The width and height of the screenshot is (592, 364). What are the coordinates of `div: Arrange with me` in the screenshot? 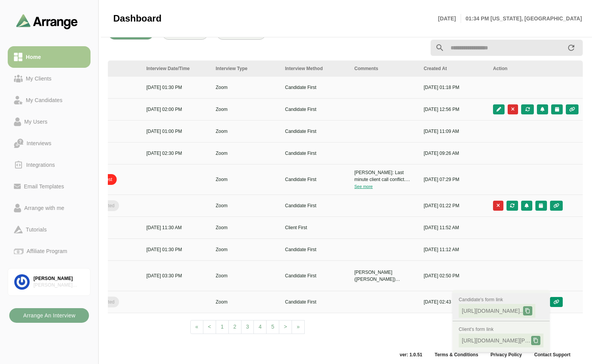 It's located at (44, 208).